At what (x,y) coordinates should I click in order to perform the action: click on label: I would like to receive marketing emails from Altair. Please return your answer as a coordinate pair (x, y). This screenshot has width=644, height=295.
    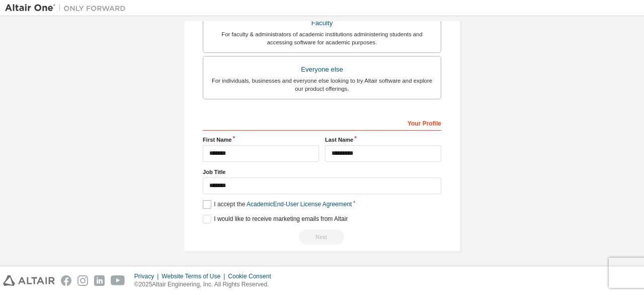
    Looking at the image, I should click on (275, 219).